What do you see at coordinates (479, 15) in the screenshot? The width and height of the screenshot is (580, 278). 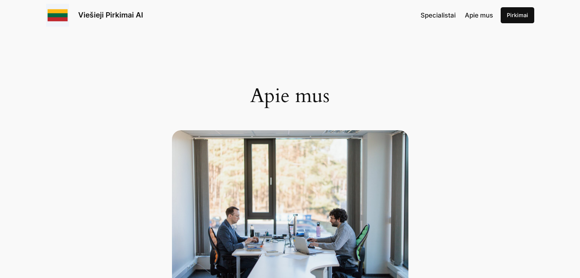 I see `a: Apie mus` at bounding box center [479, 15].